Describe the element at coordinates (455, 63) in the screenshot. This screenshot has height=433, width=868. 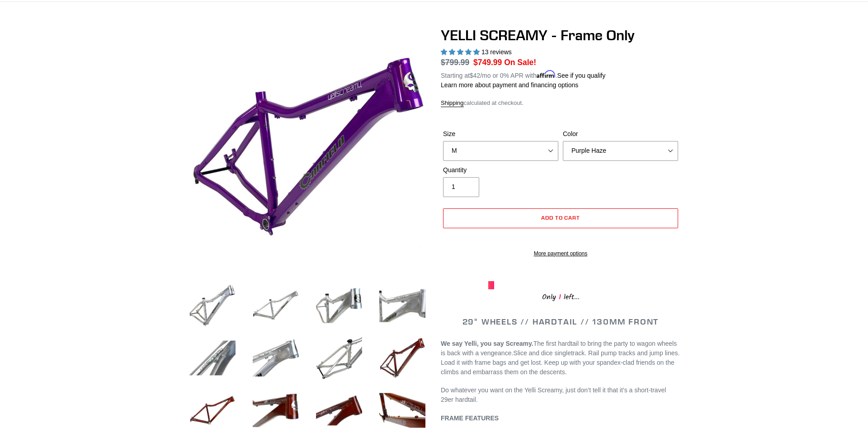
I see `s: $799.99` at that location.